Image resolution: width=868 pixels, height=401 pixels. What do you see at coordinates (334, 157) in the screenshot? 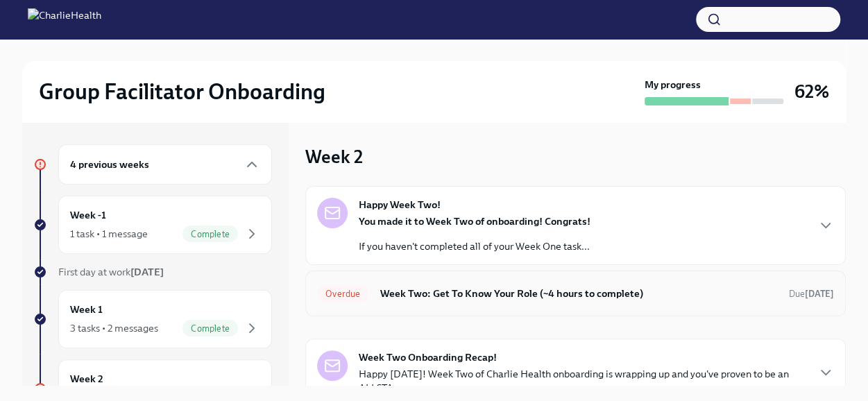
I see `h3: Week 2` at bounding box center [334, 157].